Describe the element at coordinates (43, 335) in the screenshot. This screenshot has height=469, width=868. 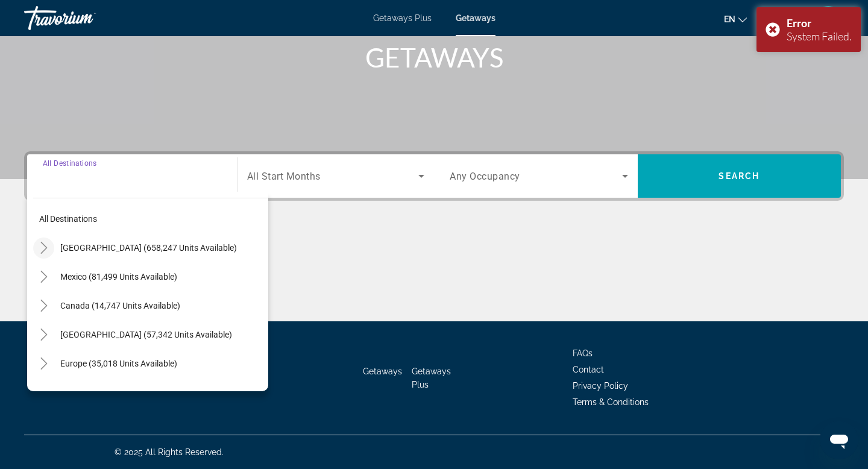
I see `button: Toggle Caribbean & Atlantic Islands (57,342 units available)` at that location.